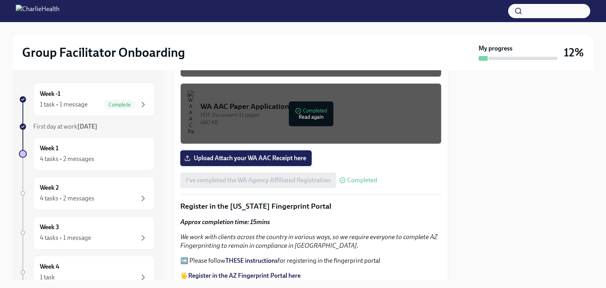 The width and height of the screenshot is (606, 288). Describe the element at coordinates (318, 107) in the screenshot. I see `div: WA AAC Paper Application (if needed)` at that location.